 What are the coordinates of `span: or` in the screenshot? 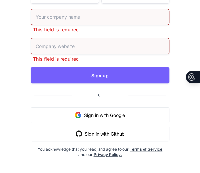 It's located at (100, 94).